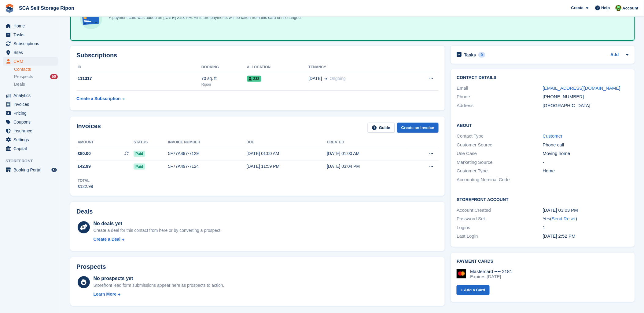  Describe the element at coordinates (33, 161) in the screenshot. I see `span: Storefront` at that location.